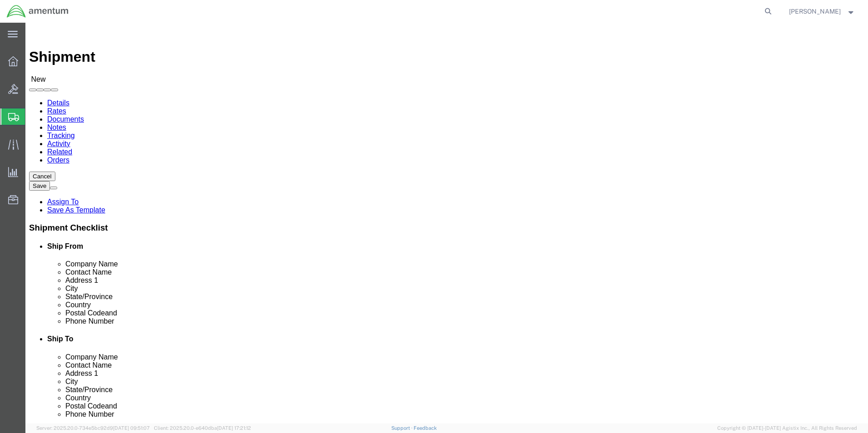 This screenshot has height=433, width=868. What do you see at coordinates (403, 428) in the screenshot?
I see `a: Support` at bounding box center [403, 428].